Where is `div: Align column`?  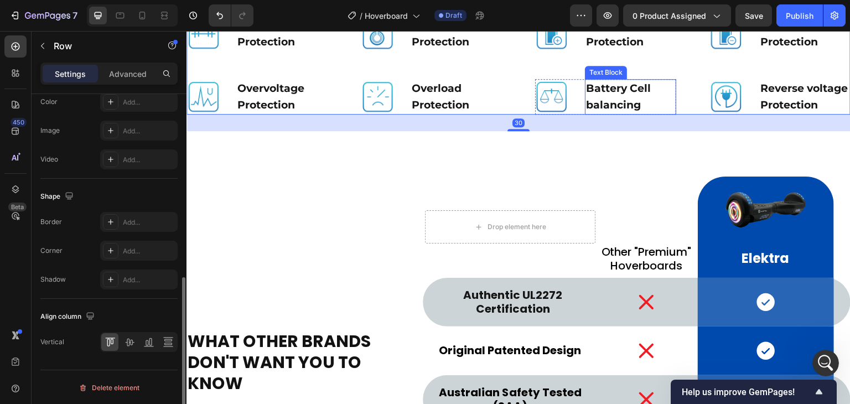 div: Align column is located at coordinates (69, 316).